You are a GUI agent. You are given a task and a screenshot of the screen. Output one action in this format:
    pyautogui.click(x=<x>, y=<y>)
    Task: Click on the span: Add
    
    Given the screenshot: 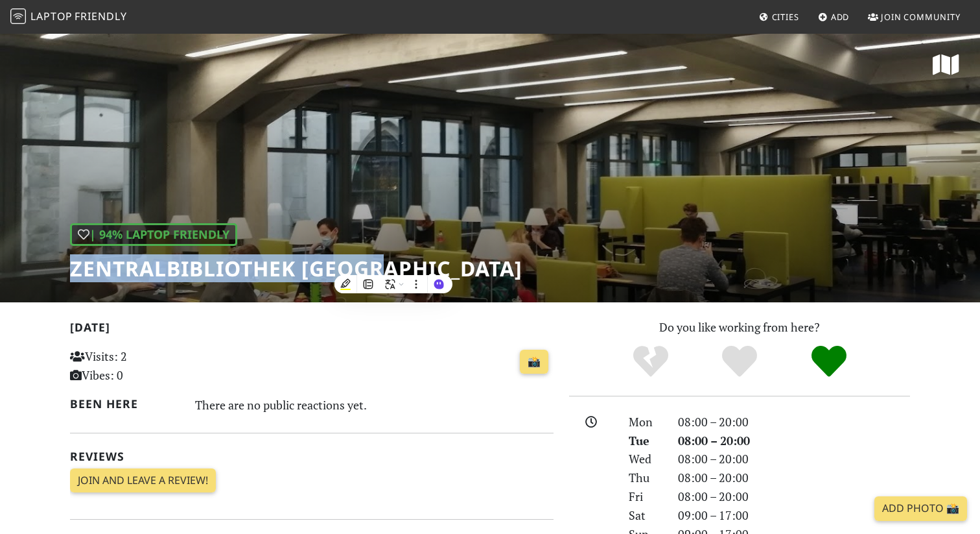 What is the action you would take?
    pyautogui.click(x=840, y=17)
    